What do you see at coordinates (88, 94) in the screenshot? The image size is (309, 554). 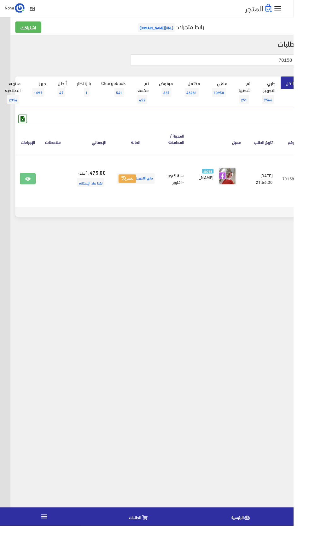 I see `a: بالإنتظار1` at bounding box center [88, 94].